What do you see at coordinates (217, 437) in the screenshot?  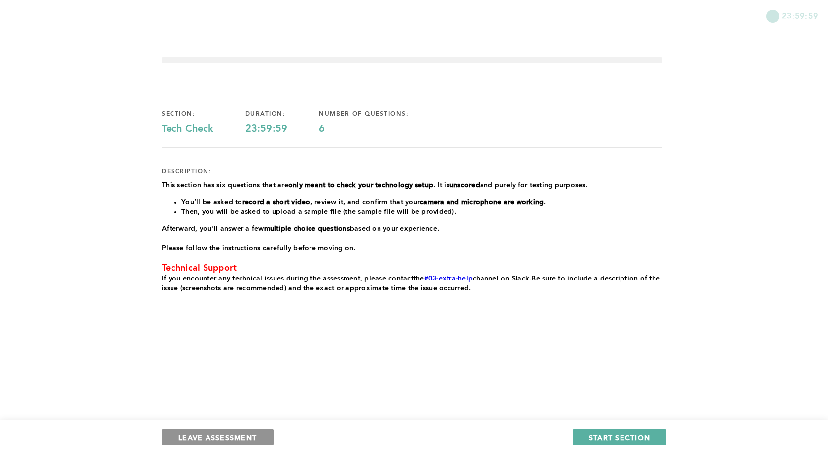 I see `span: LEAVE ASSESSMENT` at bounding box center [217, 437].